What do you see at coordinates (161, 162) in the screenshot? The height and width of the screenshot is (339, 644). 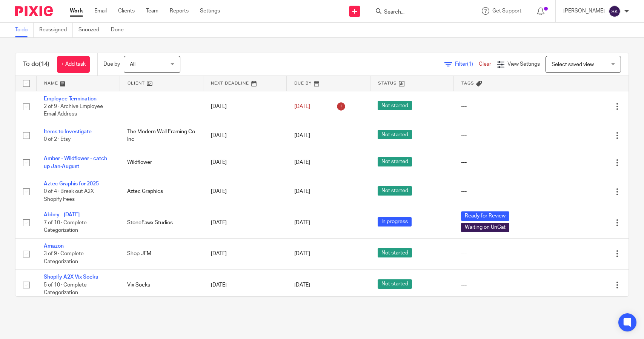 I see `td: Wildflower` at bounding box center [161, 162].